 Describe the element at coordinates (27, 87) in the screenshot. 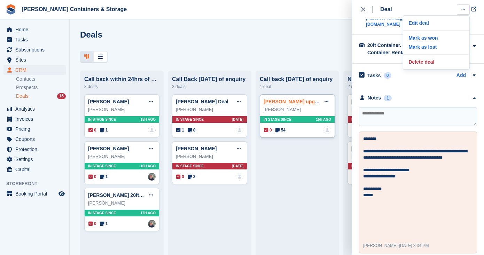

I see `span: Prospects` at that location.